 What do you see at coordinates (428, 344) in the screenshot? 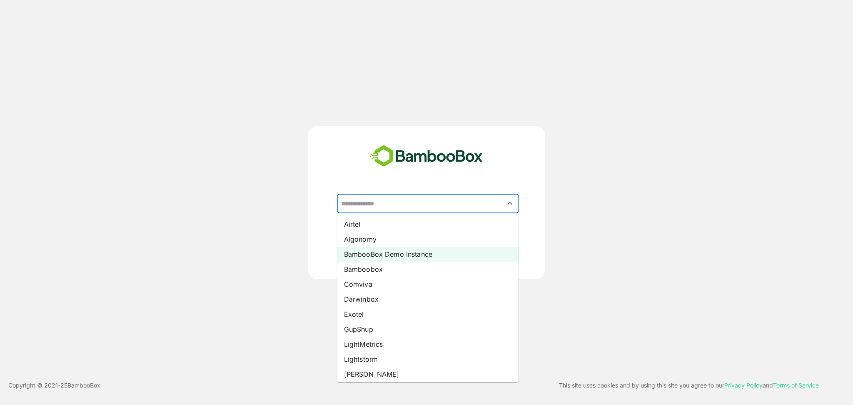
I see `li: LightMetrics` at bounding box center [428, 344].